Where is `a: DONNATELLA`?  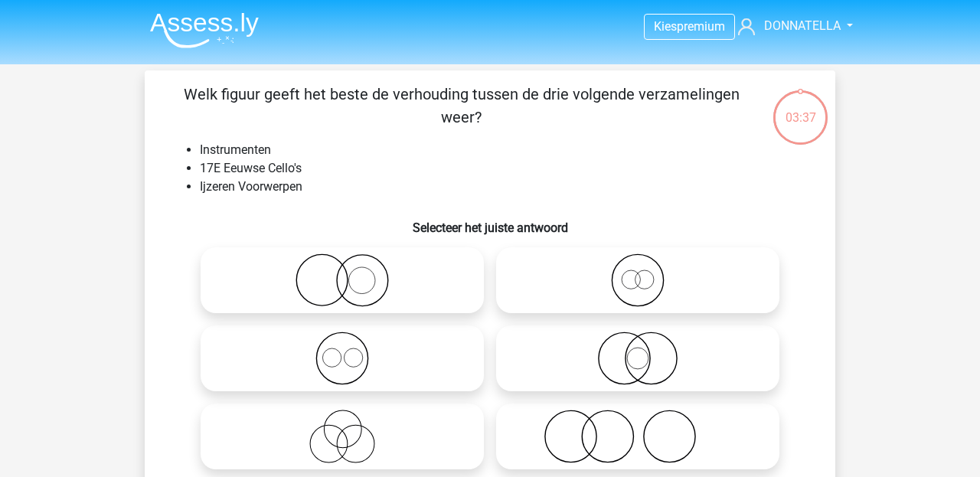
a: DONNATELLA is located at coordinates (787, 26).